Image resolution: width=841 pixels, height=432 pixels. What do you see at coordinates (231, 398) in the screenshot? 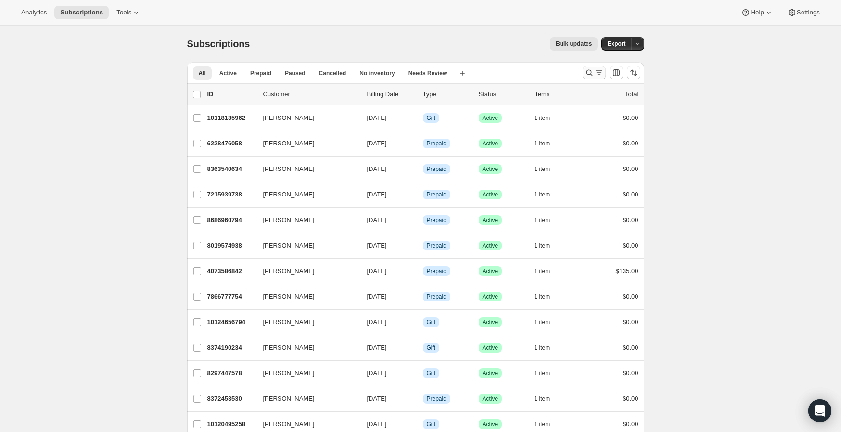
I see `p: 8372453530` at bounding box center [231, 398].